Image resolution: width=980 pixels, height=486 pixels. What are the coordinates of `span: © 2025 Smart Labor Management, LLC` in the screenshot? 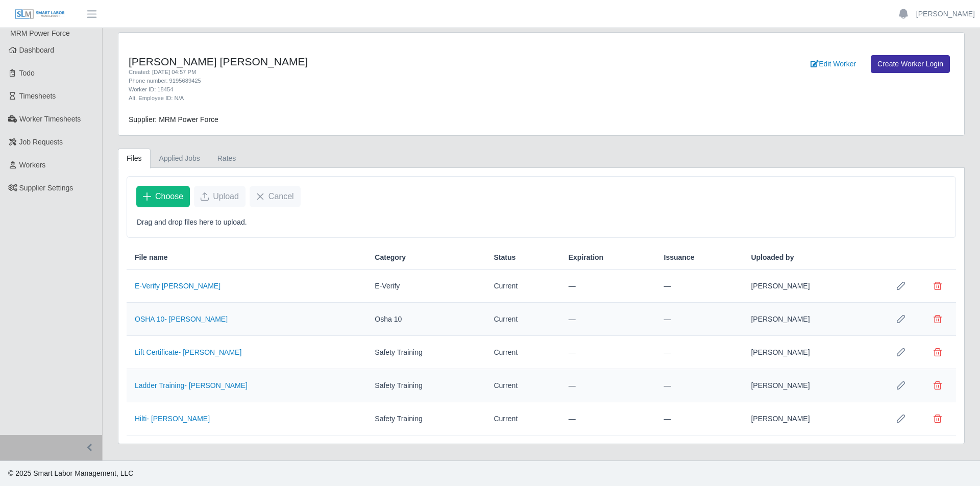 It's located at (71, 473).